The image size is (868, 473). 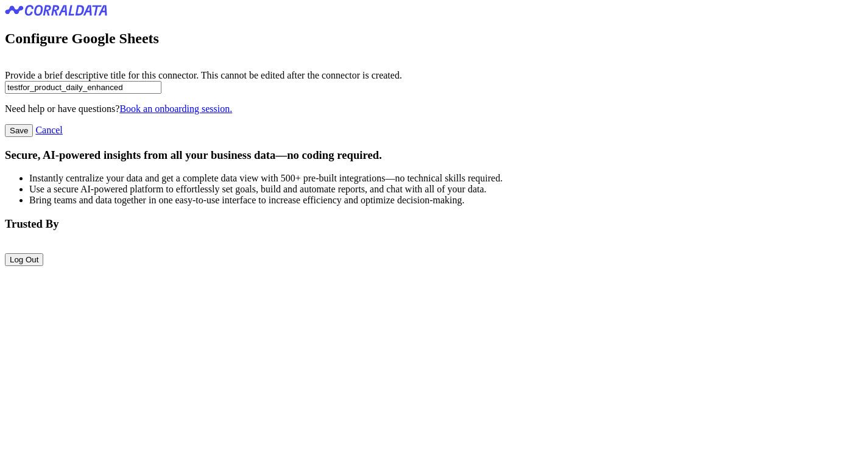 What do you see at coordinates (24, 260) in the screenshot?
I see `button: Log Out` at bounding box center [24, 260].